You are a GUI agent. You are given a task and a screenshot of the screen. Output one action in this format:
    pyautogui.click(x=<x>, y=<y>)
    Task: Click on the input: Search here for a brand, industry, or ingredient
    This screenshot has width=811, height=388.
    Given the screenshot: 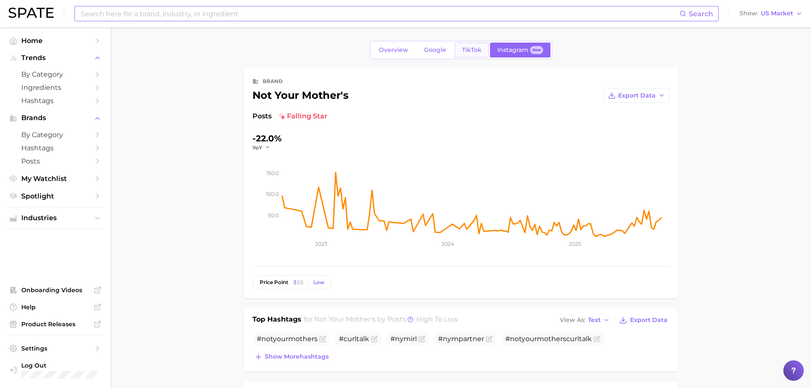 What is the action you would take?
    pyautogui.click(x=380, y=14)
    